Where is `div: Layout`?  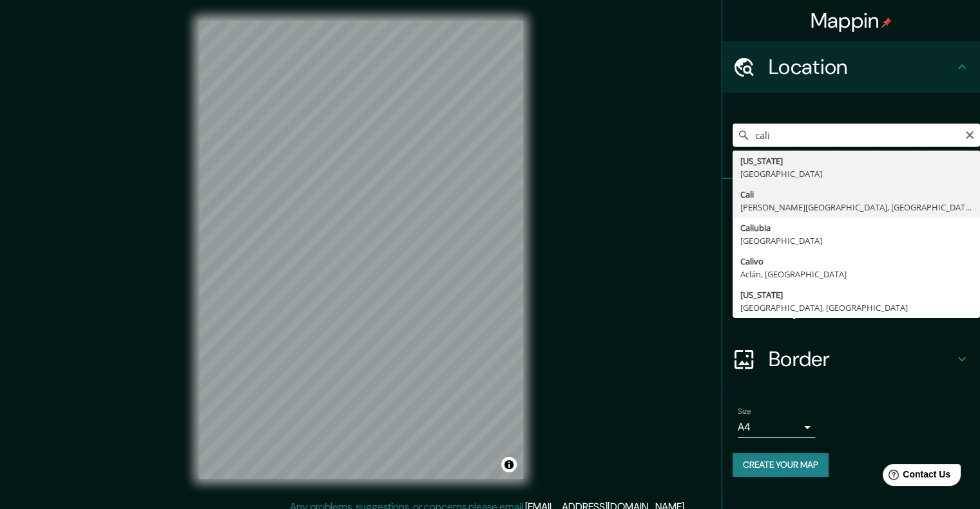
div: Layout is located at coordinates (851, 308).